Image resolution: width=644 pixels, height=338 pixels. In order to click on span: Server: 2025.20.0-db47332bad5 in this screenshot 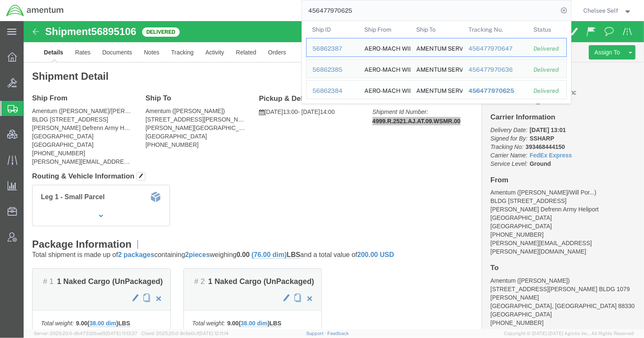, I will do `click(86, 333)`.